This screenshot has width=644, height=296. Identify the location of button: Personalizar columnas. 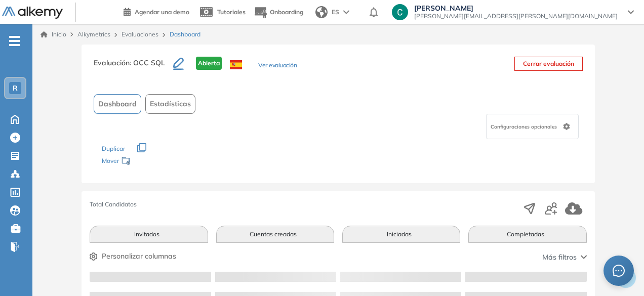
(133, 256).